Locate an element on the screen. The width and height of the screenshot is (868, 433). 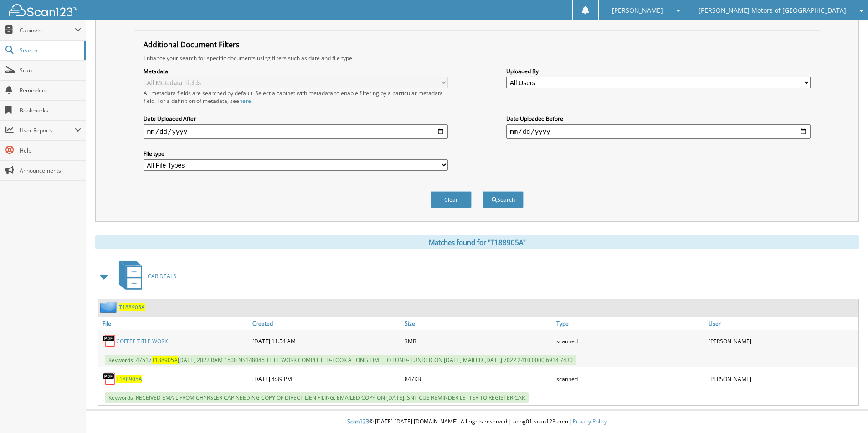
button: Search is located at coordinates (503, 200).